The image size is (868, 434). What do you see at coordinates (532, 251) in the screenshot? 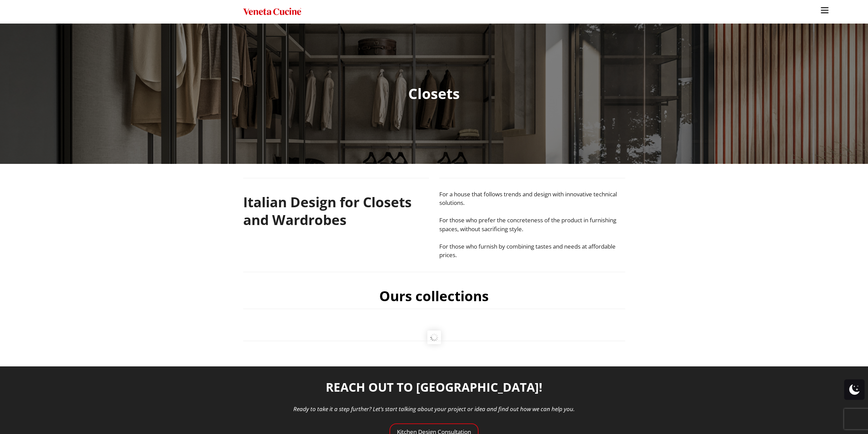
I see `p: For those who furnish by combining tastes and needs at affordable prices.` at bounding box center [532, 251].